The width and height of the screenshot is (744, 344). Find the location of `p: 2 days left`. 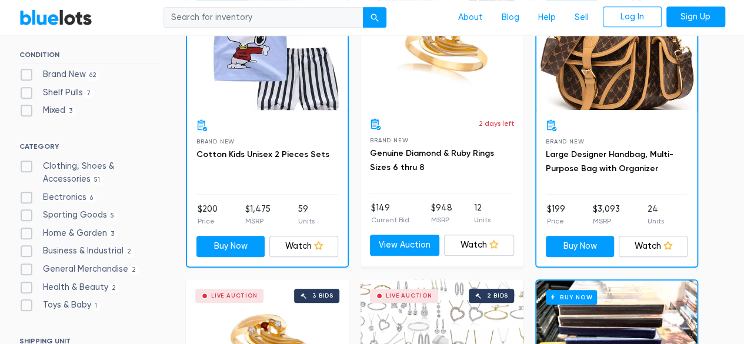

p: 2 days left is located at coordinates (497, 124).